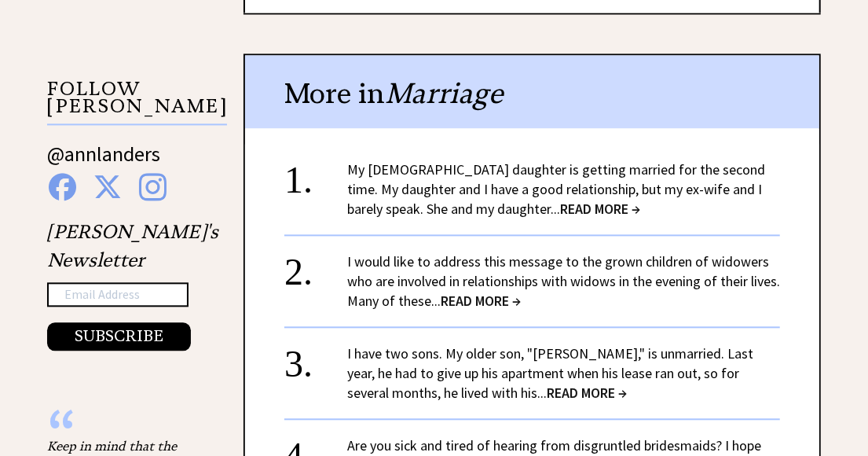 The height and width of the screenshot is (456, 868). What do you see at coordinates (532, 91) in the screenshot?
I see `div: More in` at bounding box center [532, 91].